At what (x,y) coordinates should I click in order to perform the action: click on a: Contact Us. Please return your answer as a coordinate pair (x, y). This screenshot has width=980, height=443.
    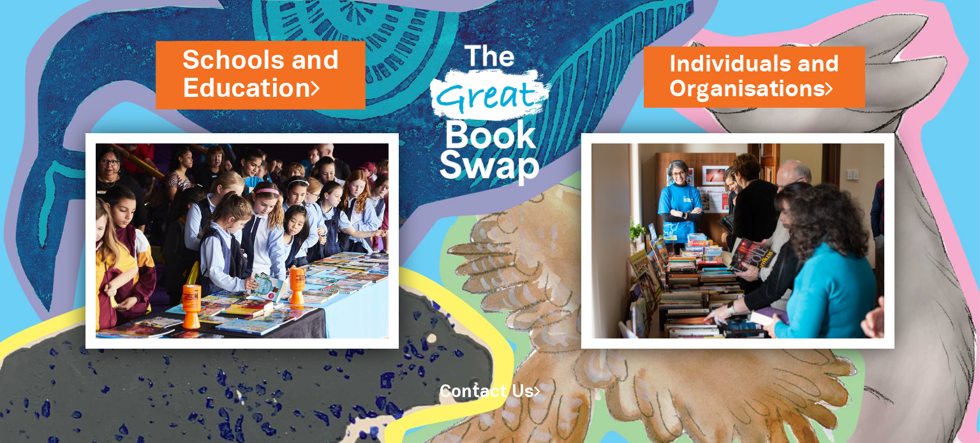
    Looking at the image, I should click on (490, 392).